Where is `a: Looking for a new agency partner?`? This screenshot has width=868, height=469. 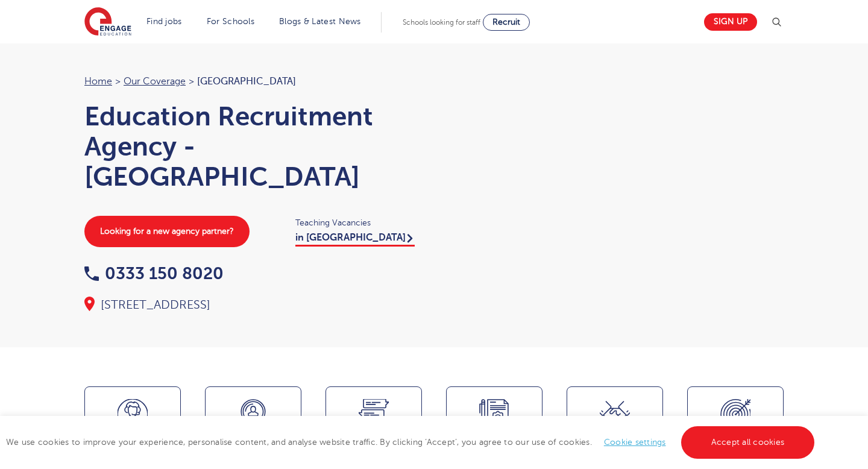 a: Looking for a new agency partner? is located at coordinates (167, 231).